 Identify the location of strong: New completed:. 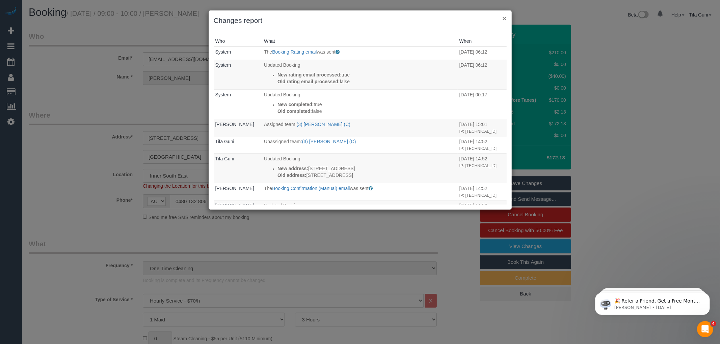
(295, 105).